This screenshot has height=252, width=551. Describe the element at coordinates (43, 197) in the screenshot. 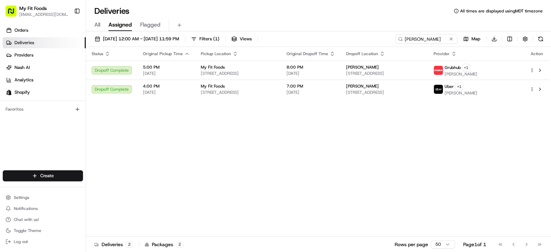

I see `button: Settings` at that location.